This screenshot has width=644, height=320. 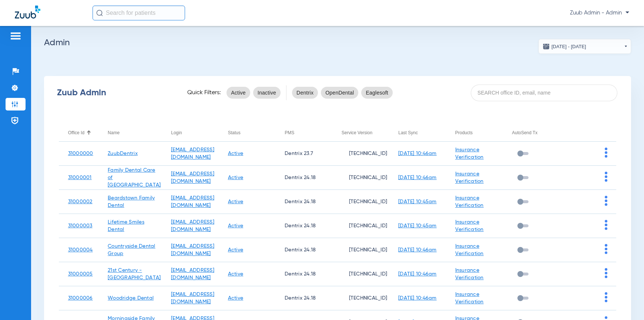 I want to click on img: Zuub Logo, so click(x=27, y=12).